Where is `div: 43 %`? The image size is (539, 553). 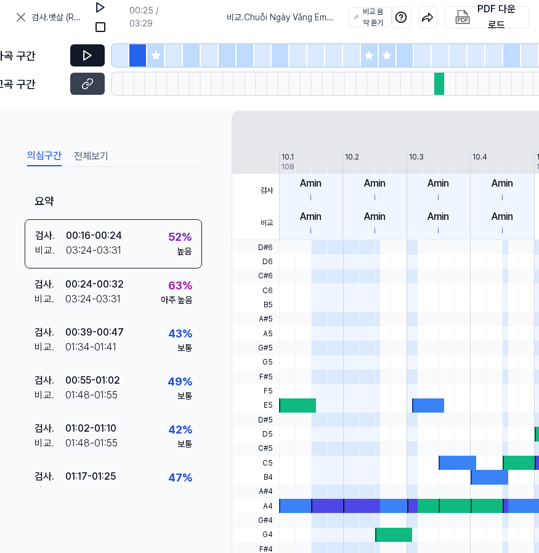
div: 43 % is located at coordinates (180, 333).